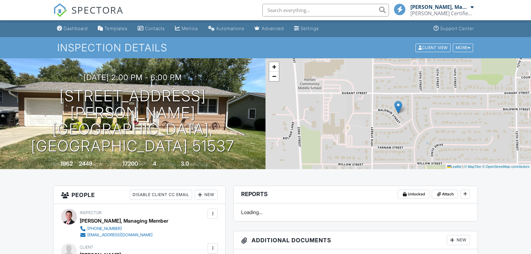 This screenshot has height=254, width=531. Describe the element at coordinates (60, 10) in the screenshot. I see `img: The Best Home Inspection Software - Spectora` at that location.